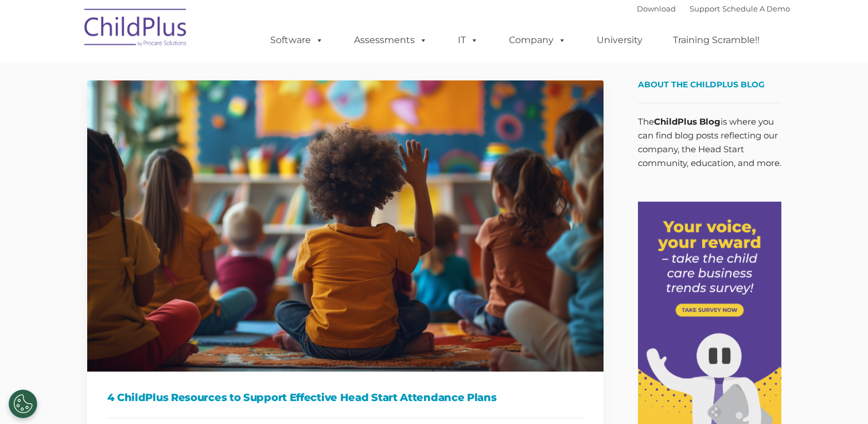 The width and height of the screenshot is (868, 424). Describe the element at coordinates (296, 40) in the screenshot. I see `a: Software` at that location.